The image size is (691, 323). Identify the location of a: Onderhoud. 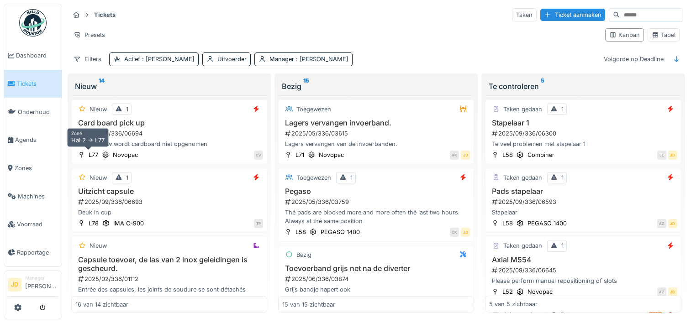
(33, 112).